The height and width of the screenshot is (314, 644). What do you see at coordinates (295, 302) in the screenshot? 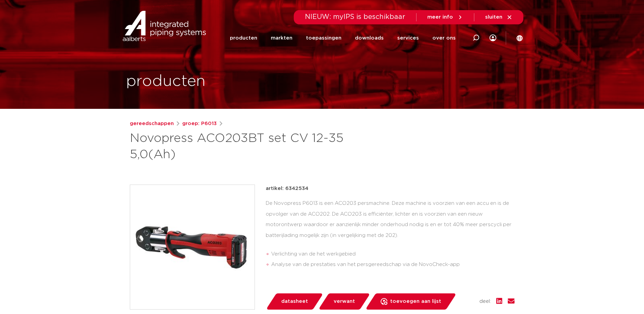
I see `a: datasheet` at bounding box center [295, 302].